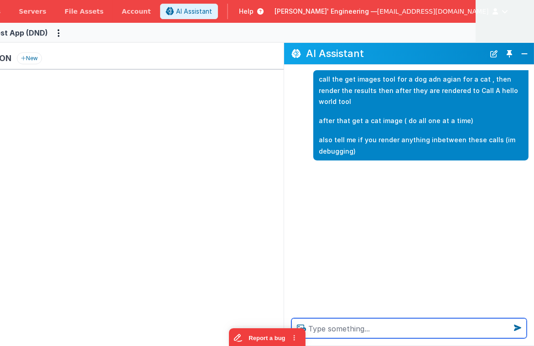  What do you see at coordinates (421, 121) in the screenshot?
I see `p: after that get a cat image ( do all one at a time)` at bounding box center [421, 121].